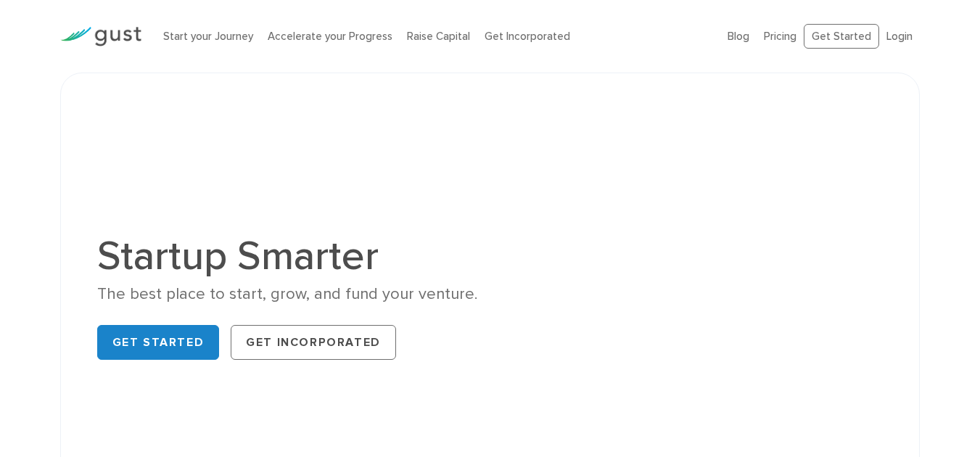 This screenshot has width=980, height=457. What do you see at coordinates (288, 293) in the screenshot?
I see `div: The best place to start, grow, and fund your venture.` at bounding box center [288, 293].